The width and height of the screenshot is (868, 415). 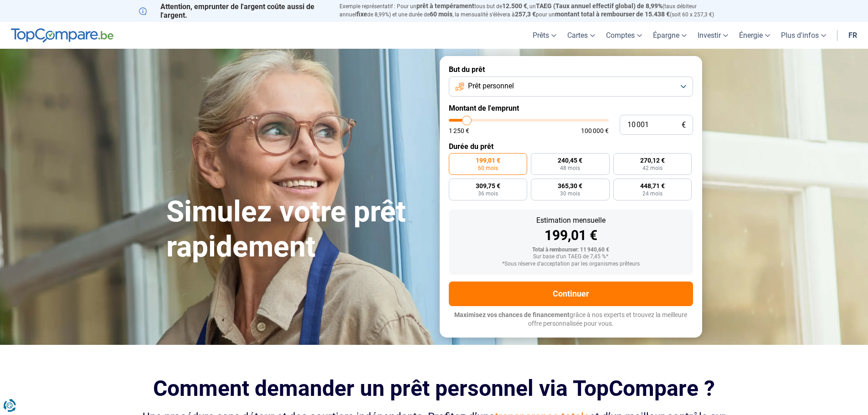 I want to click on span: 257,3 €, so click(x=525, y=14).